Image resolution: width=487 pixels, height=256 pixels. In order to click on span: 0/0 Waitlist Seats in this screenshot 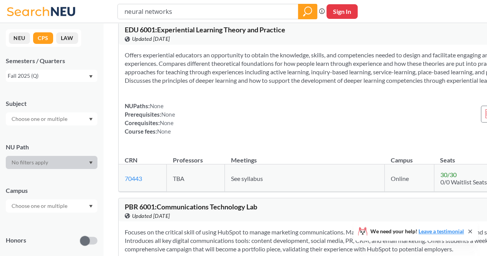, I will do `click(463, 181)`.